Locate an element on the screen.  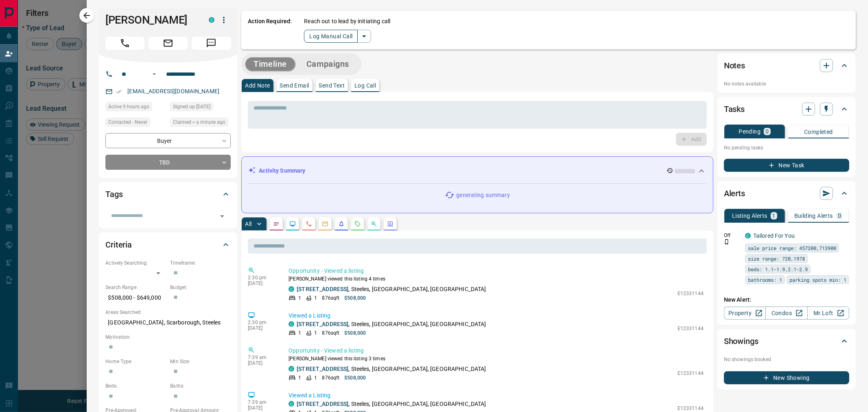
p: Home Type: is located at coordinates (136, 362).